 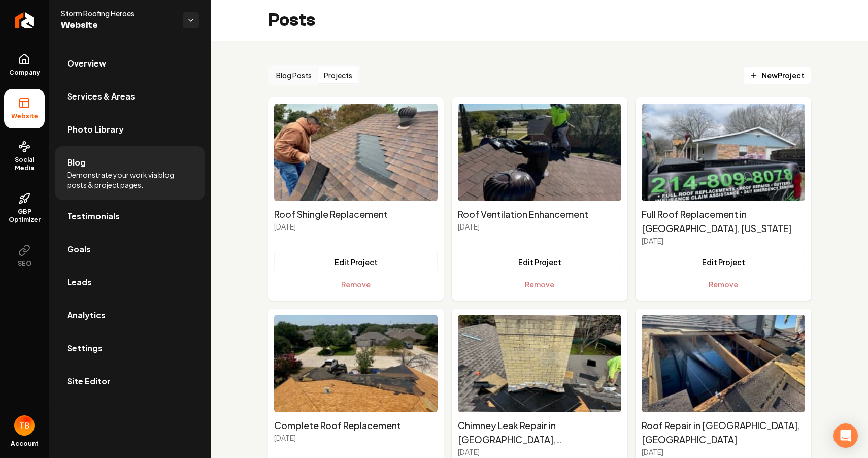 What do you see at coordinates (130, 282) in the screenshot?
I see `a: Leads` at bounding box center [130, 282].